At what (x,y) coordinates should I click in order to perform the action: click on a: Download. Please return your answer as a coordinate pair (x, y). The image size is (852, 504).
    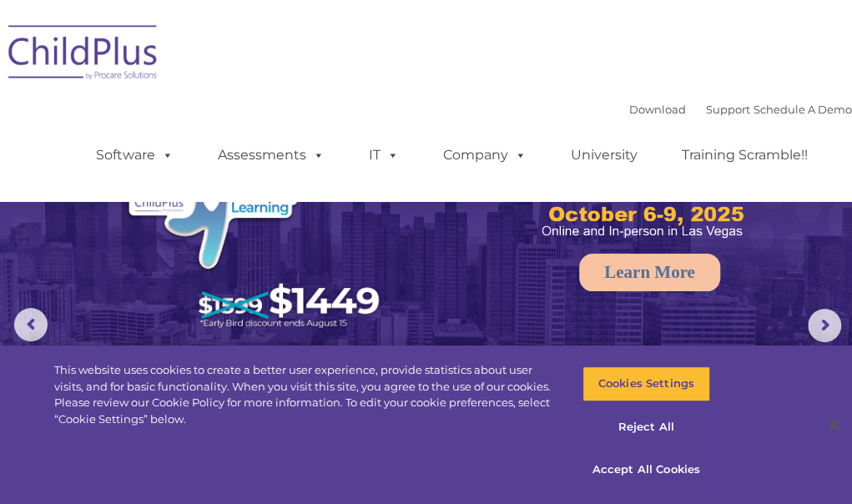
    Looking at the image, I should click on (658, 109).